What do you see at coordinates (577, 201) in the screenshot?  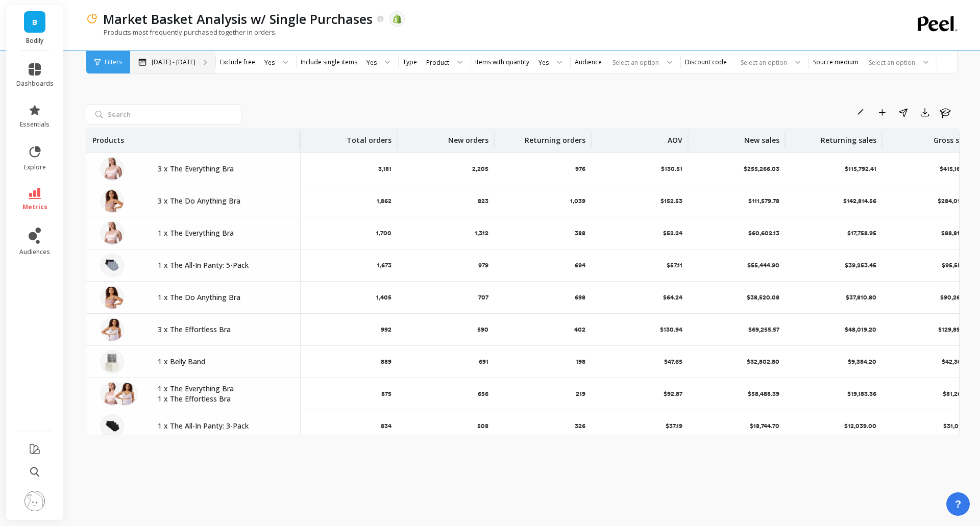 I see `p: 1,039` at bounding box center [577, 201].